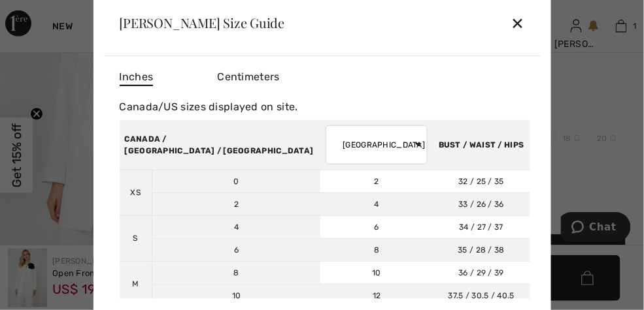 The image size is (644, 310). Describe the element at coordinates (136, 192) in the screenshot. I see `td: XS` at that location.